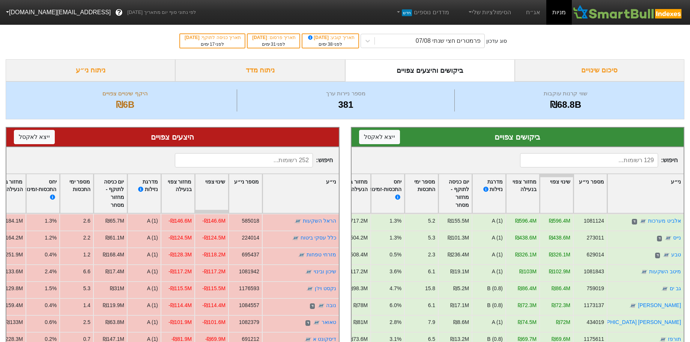 The width and height of the screenshot is (690, 342). I want to click on div: מספר ניירות ערך, so click(345, 93).